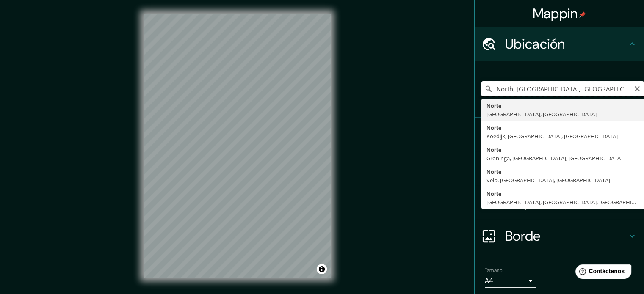 This screenshot has height=294, width=644. What do you see at coordinates (560, 236) in the screenshot?
I see `div: Borde` at bounding box center [560, 236].